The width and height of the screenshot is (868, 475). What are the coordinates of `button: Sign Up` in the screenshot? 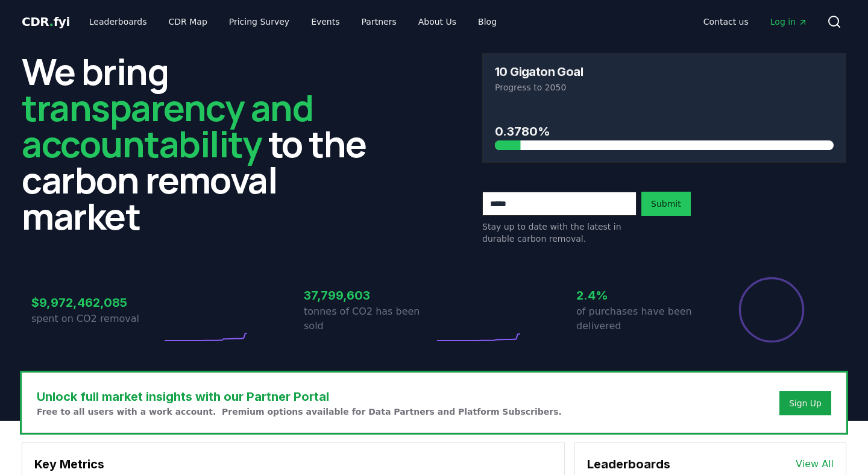 It's located at (806, 404).